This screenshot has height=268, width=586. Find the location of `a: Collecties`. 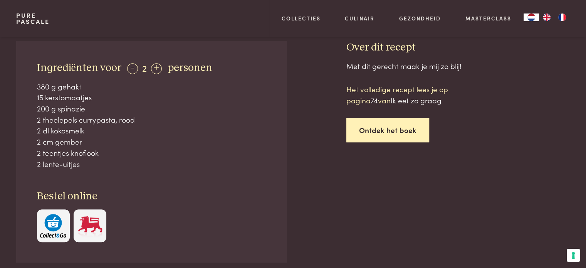

a: Collecties is located at coordinates (301, 18).